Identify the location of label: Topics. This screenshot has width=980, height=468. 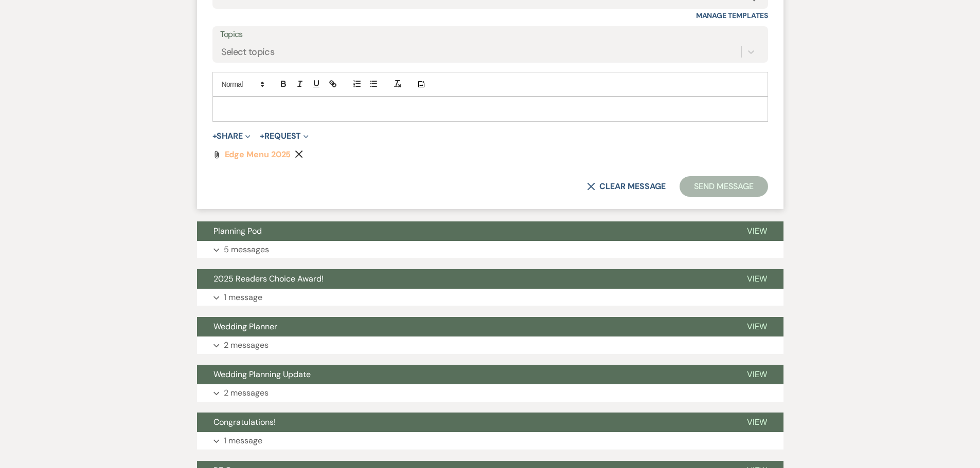
(490, 34).